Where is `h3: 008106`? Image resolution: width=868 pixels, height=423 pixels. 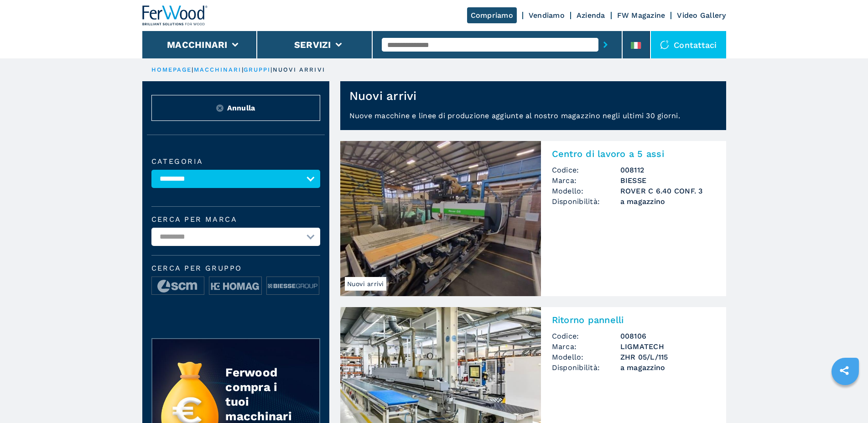
h3: 008106 is located at coordinates (668, 336).